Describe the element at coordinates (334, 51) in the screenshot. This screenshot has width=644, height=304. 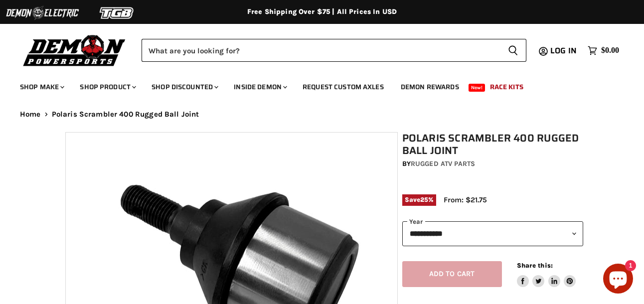
I see `form: Product` at that location.